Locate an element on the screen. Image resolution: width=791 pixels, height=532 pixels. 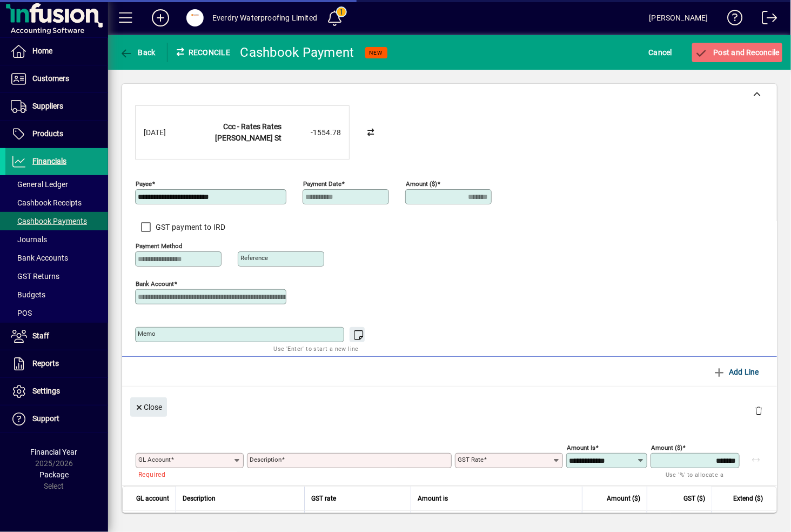
span: Amount ($) is located at coordinates (624, 498).